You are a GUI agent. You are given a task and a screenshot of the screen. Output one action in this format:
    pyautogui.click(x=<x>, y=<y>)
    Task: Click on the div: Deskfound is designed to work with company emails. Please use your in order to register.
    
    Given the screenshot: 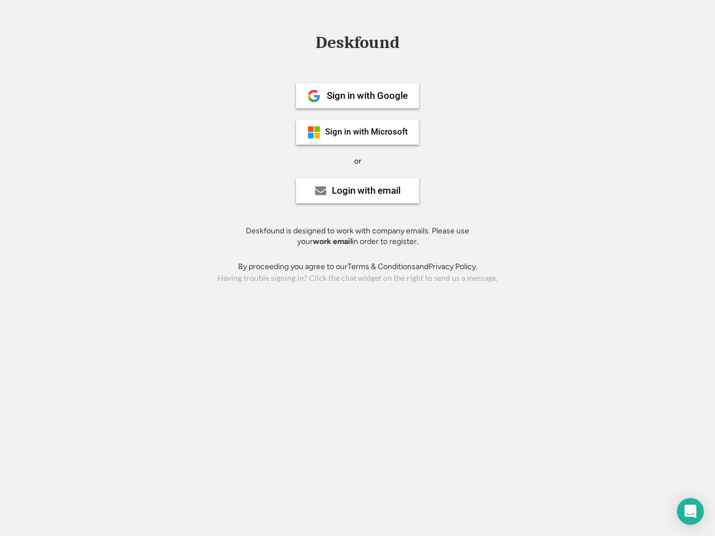 What is the action you would take?
    pyautogui.click(x=358, y=236)
    